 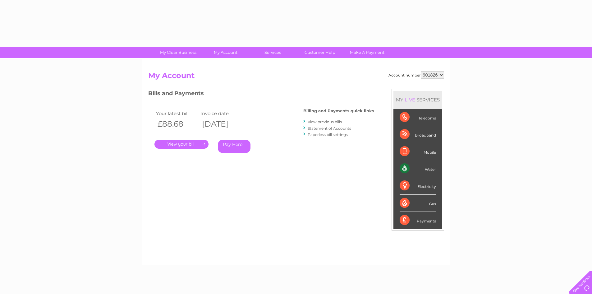 I want to click on h3: Bills and Payments, so click(x=261, y=94).